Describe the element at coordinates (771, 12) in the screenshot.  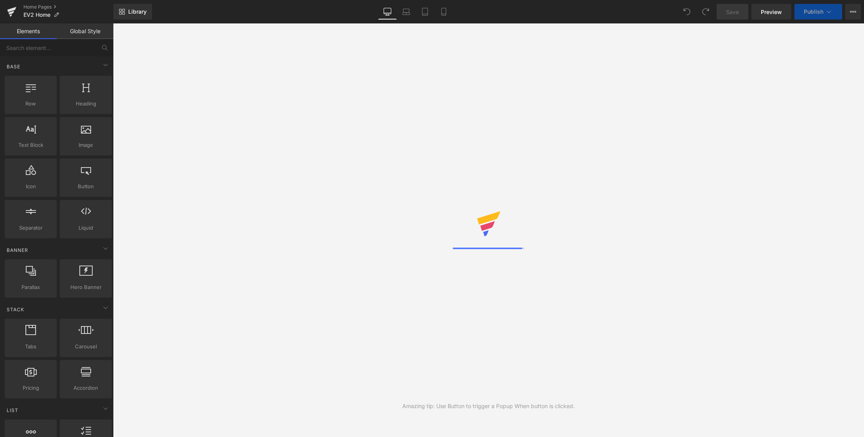
I see `a: Preview` at that location.